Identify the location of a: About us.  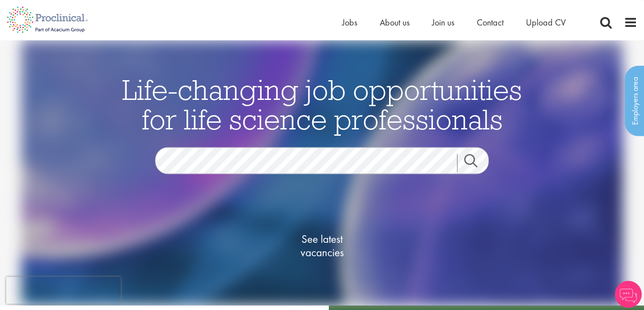
(394, 22).